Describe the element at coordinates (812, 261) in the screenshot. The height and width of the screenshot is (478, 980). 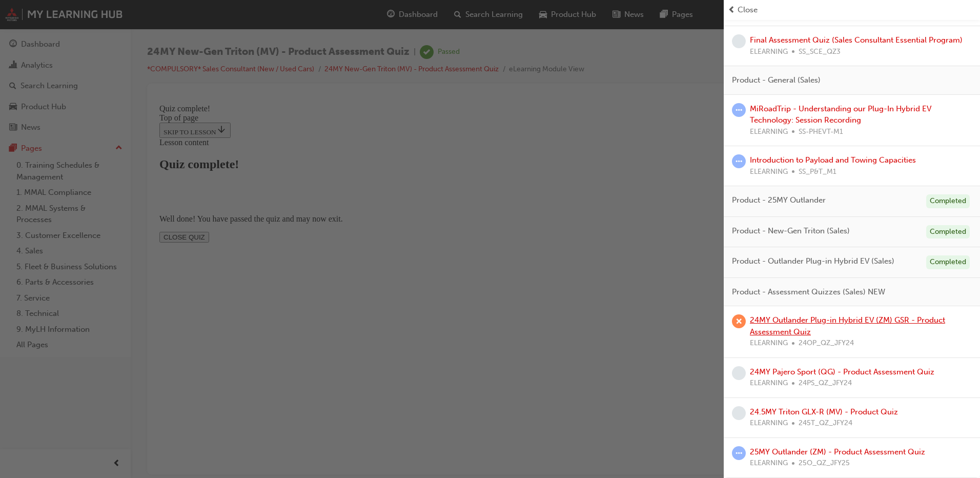
I see `span: Product - Outlander Plug-in Hybrid EV (Sales)` at that location.